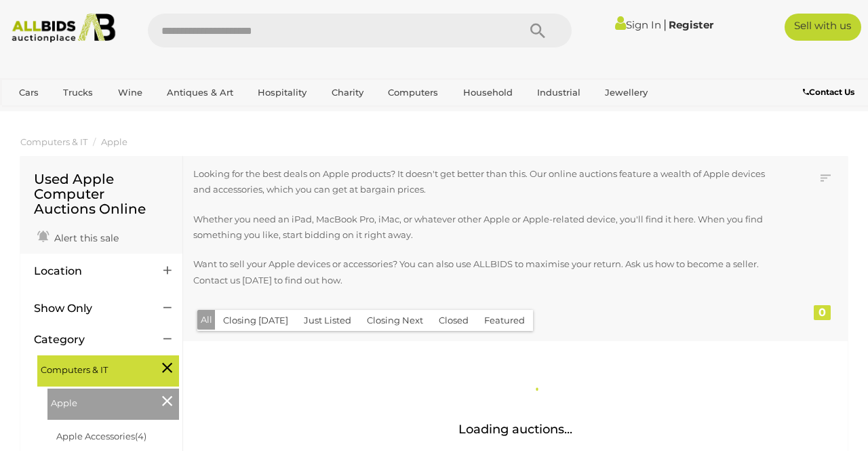 The width and height of the screenshot is (868, 451). I want to click on a: Computers & IT, so click(54, 141).